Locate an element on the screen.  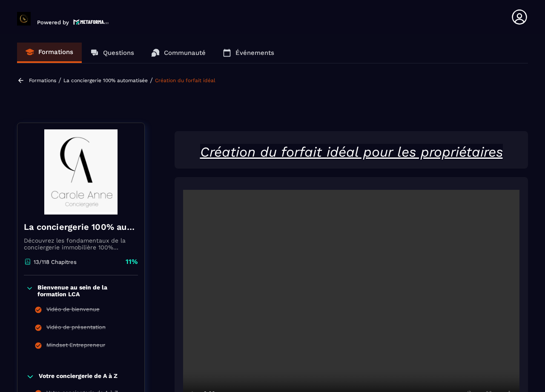
div: Mindset Entrepreneur is located at coordinates (76, 347).